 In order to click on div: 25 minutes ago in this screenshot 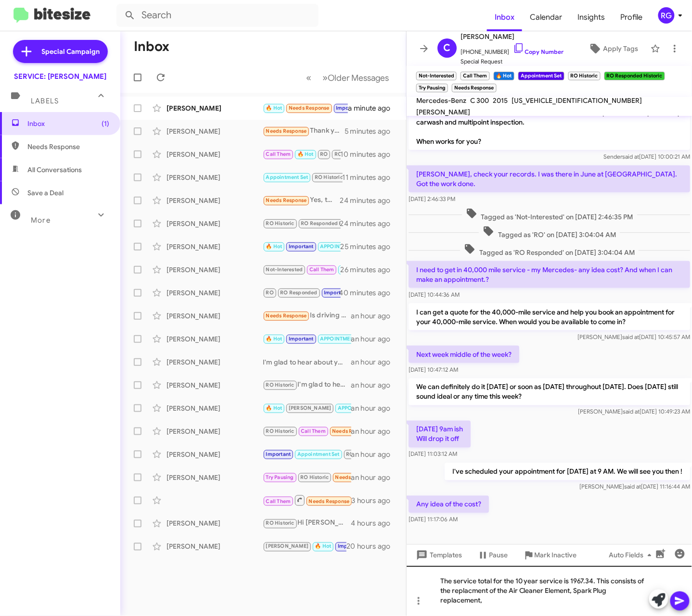, I will do `click(370, 247)`.